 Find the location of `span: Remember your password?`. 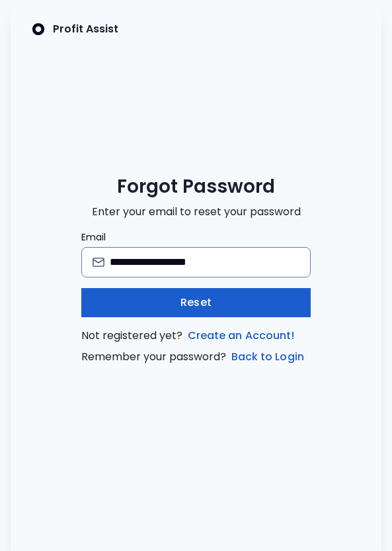

span: Remember your password? is located at coordinates (197, 357).